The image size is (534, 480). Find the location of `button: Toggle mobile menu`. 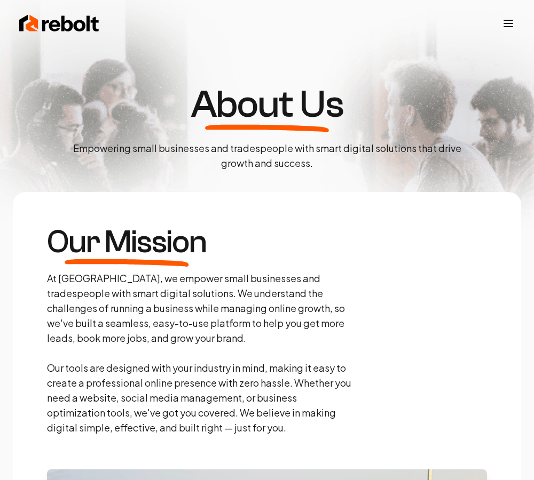

button: Toggle mobile menu is located at coordinates (508, 23).